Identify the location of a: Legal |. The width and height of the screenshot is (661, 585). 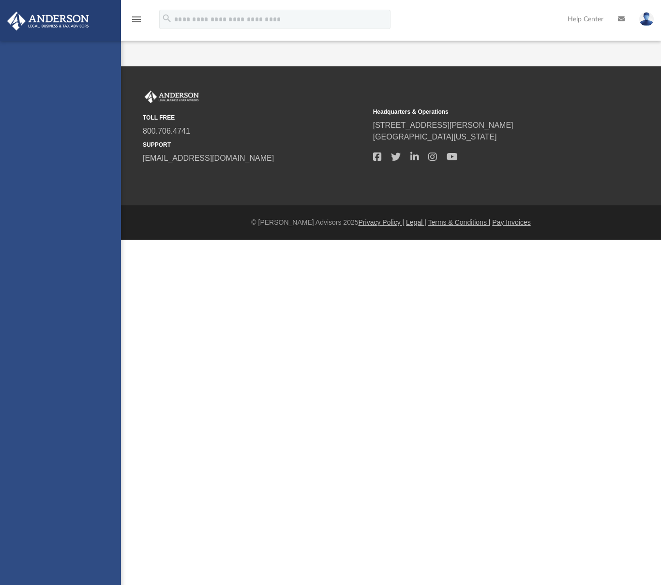
(416, 222).